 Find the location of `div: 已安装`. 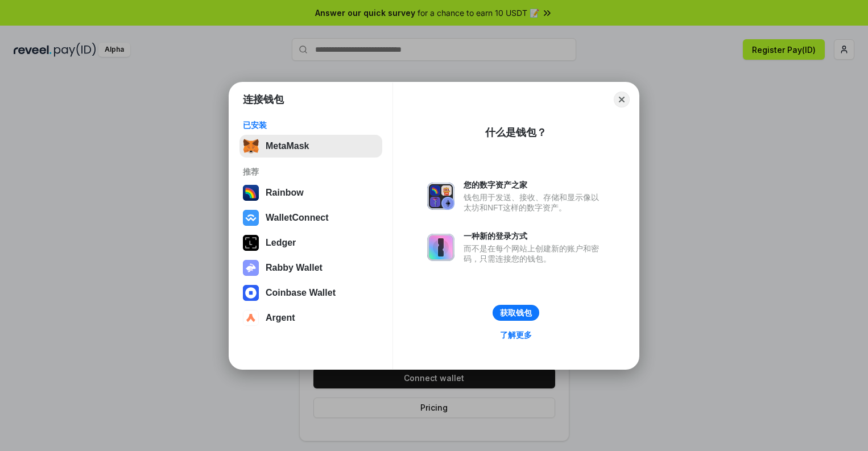

div: 已安装 is located at coordinates (310, 125).